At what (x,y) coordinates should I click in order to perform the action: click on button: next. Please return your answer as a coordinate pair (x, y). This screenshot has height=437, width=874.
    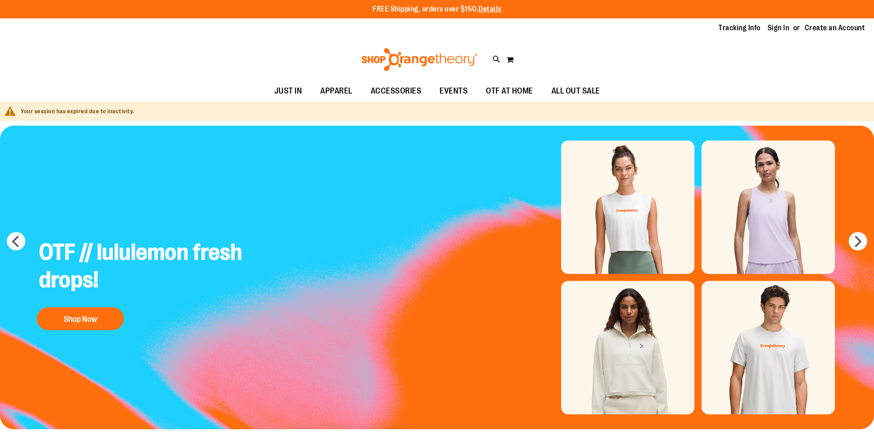
    Looking at the image, I should click on (858, 241).